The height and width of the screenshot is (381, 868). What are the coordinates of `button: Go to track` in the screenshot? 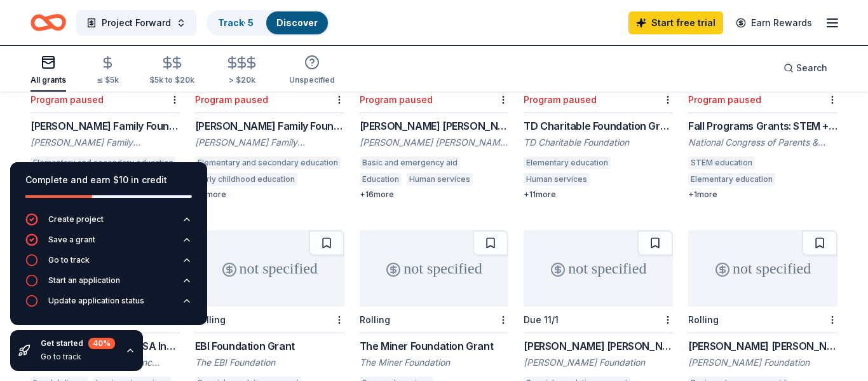 It's located at (108, 264).